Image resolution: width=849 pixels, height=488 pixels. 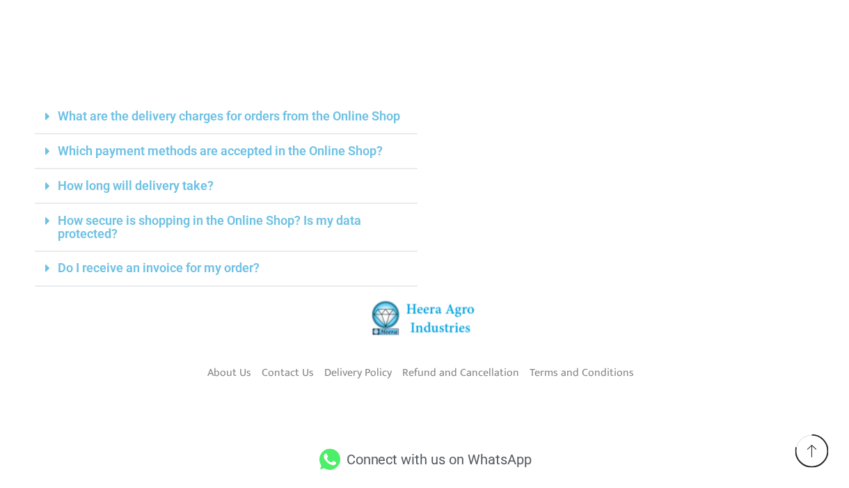 What do you see at coordinates (287, 373) in the screenshot?
I see `a: Contact Us` at bounding box center [287, 373].